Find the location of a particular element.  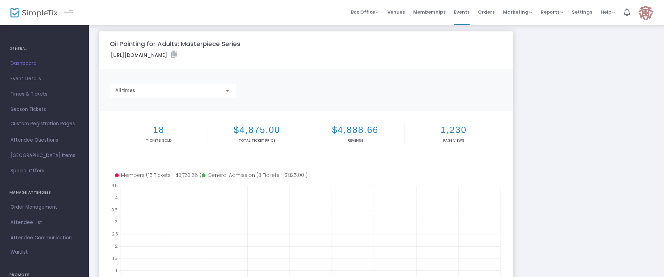

p: Tickets sold is located at coordinates (158, 140).